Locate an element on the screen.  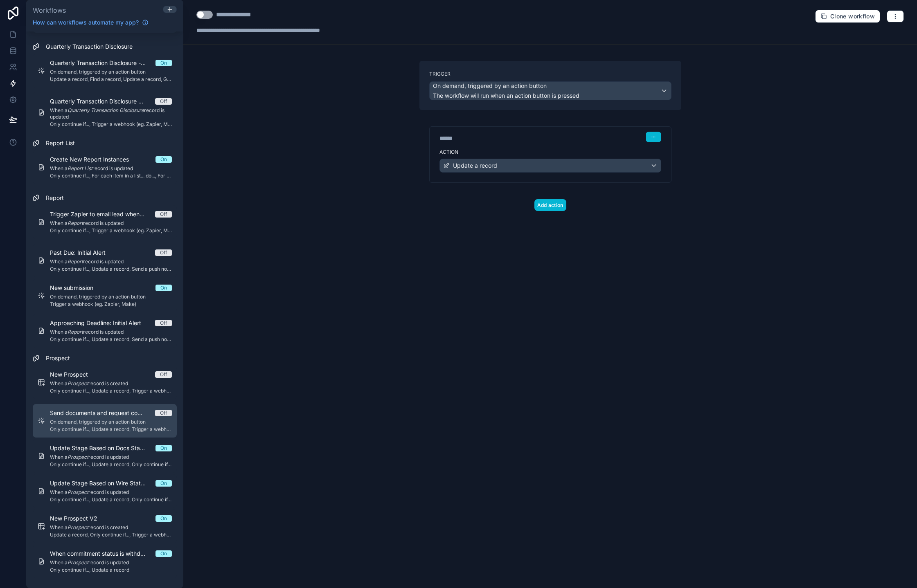
span: Update a record is located at coordinates (476, 165).